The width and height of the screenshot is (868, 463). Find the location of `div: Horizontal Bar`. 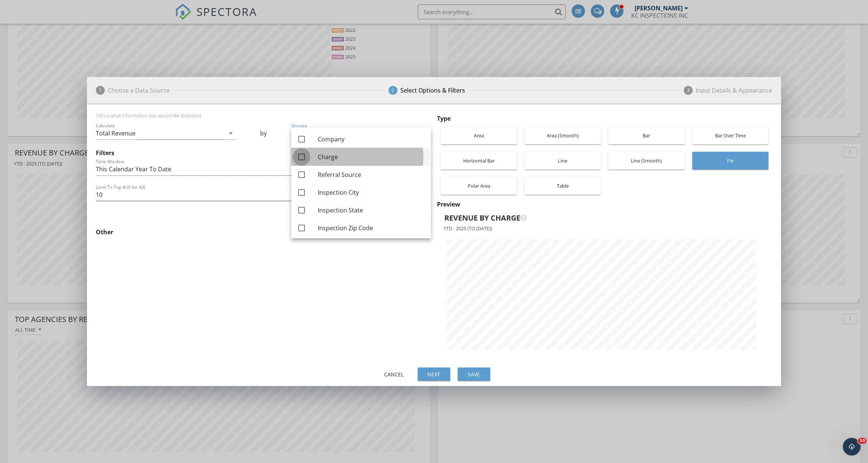

div: Horizontal Bar is located at coordinates (479, 161).